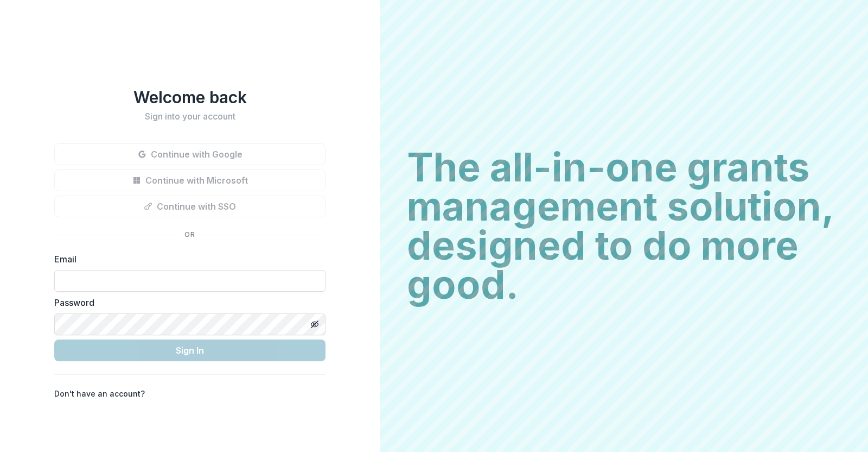  Describe the element at coordinates (190, 116) in the screenshot. I see `h2: Sign into your account` at that location.